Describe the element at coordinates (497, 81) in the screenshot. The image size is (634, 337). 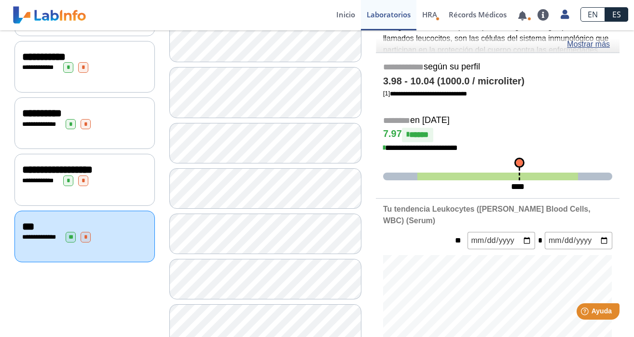
I see `h4: 3.98 - 10.04 (1000.0 / microliter)` at that location.